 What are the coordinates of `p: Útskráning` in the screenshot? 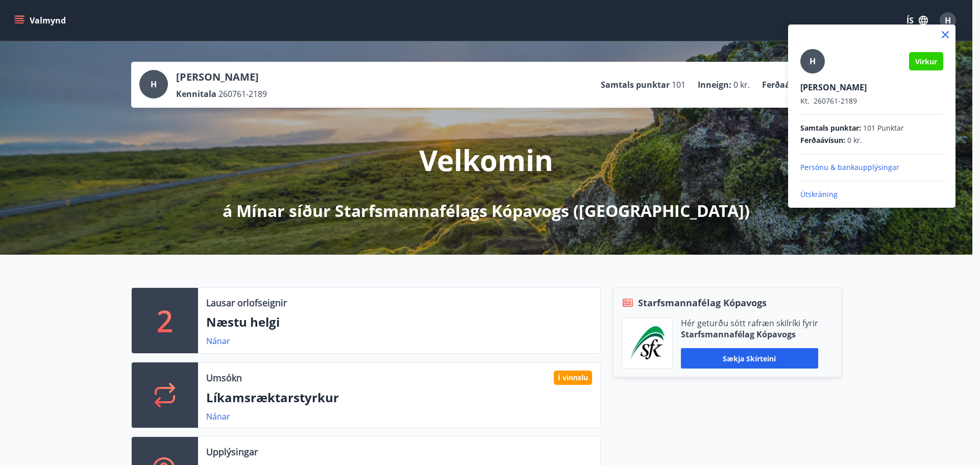 It's located at (872, 194).